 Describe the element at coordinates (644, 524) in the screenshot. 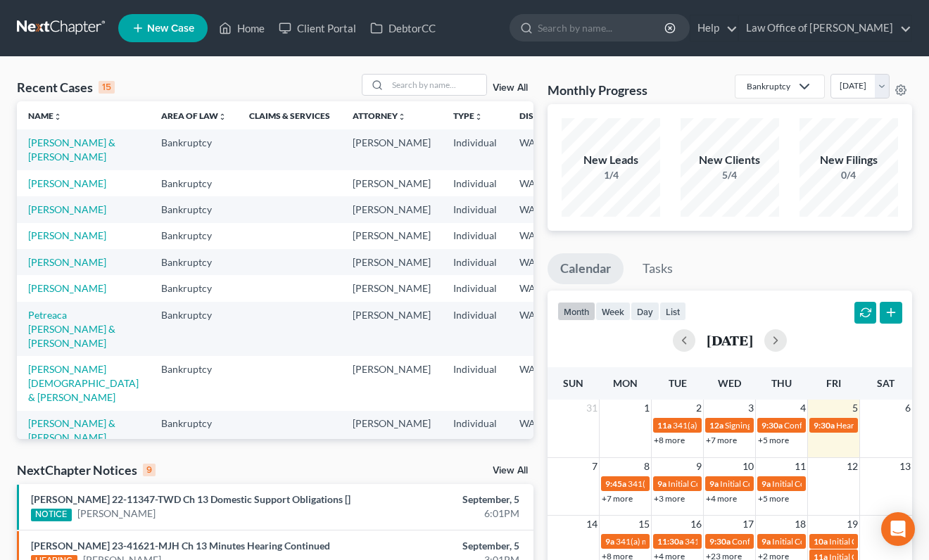

I see `span: 15` at that location.